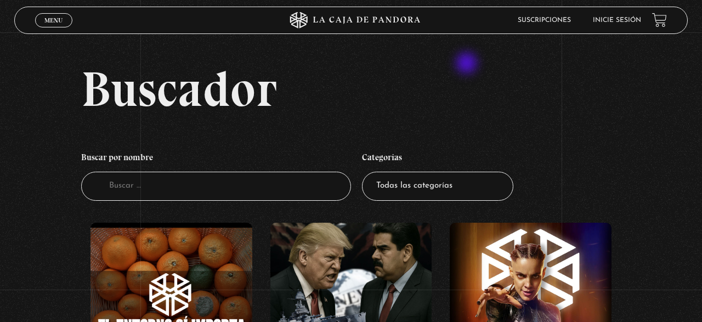  I want to click on h4: Categorías, so click(438, 159).